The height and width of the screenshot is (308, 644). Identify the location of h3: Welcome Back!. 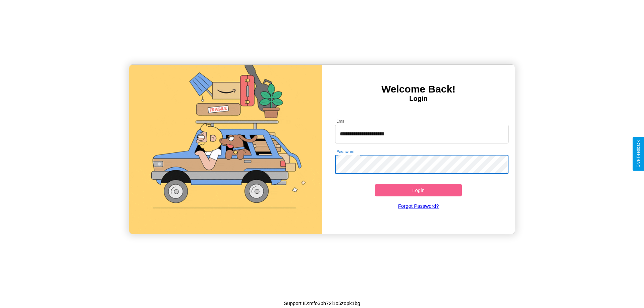
(419, 89).